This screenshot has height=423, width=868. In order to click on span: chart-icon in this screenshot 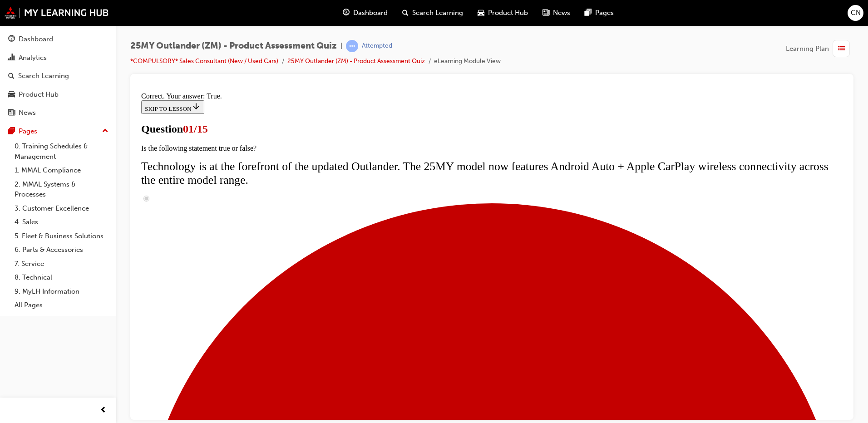, I will do `click(11, 58)`.